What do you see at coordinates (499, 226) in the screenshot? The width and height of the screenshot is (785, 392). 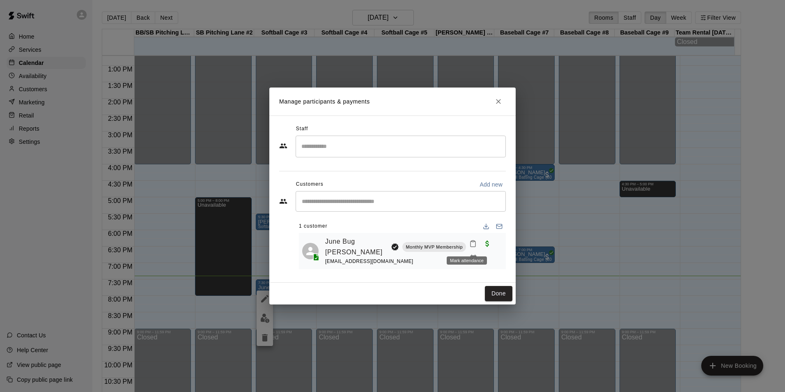 I see `button: Email participants` at bounding box center [499, 226].